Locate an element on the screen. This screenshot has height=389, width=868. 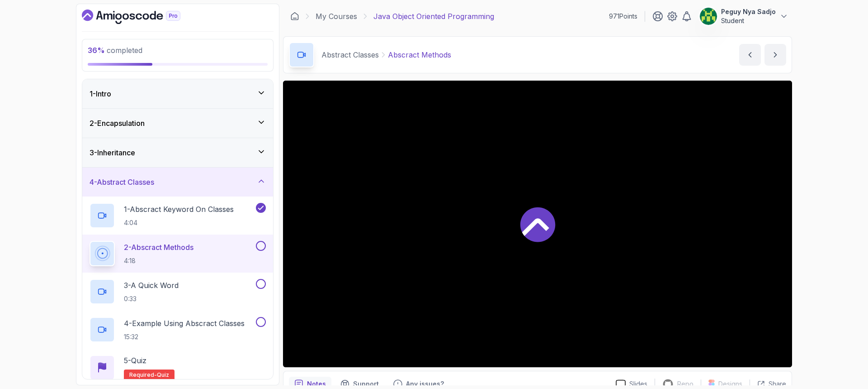
button: 3-A Quick Word0:33 is located at coordinates (178, 291).